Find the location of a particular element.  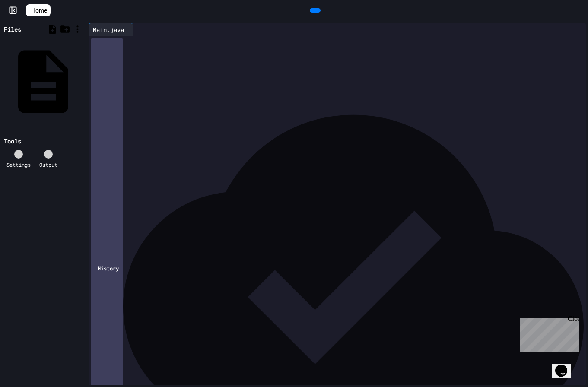

div: Tools is located at coordinates (12, 141).